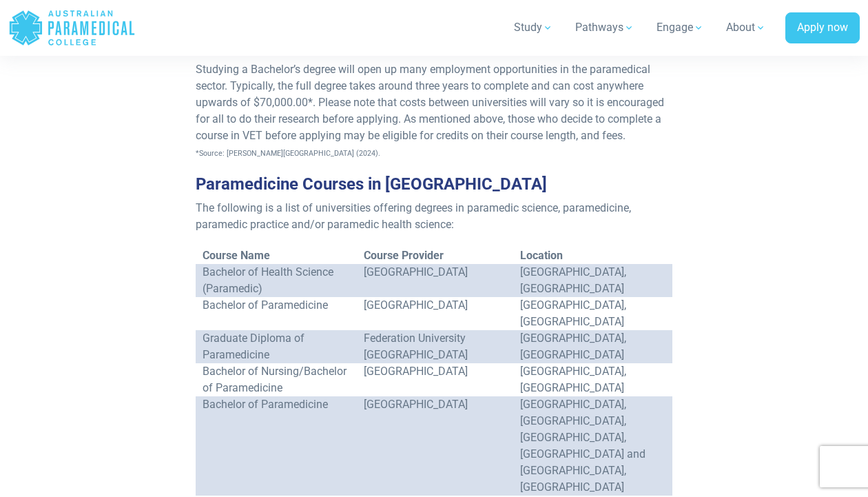  I want to click on a: About, so click(746, 27).